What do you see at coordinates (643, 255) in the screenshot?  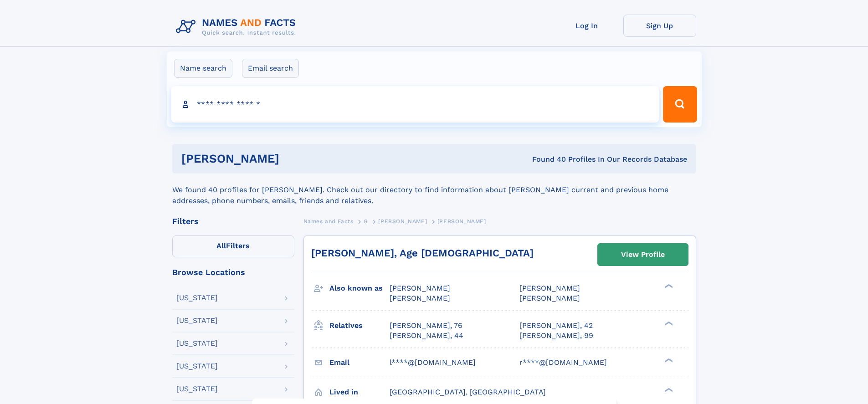 I see `a: View Profile` at bounding box center [643, 255].